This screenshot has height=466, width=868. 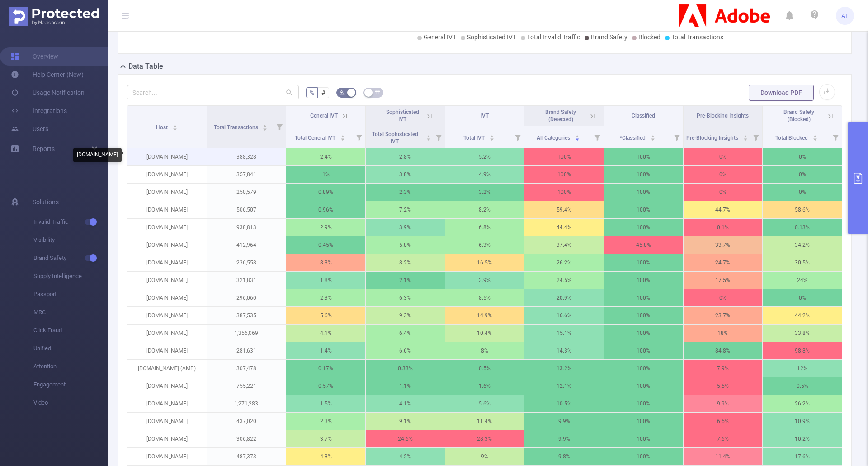 I want to click on span: General IVT, so click(x=324, y=116).